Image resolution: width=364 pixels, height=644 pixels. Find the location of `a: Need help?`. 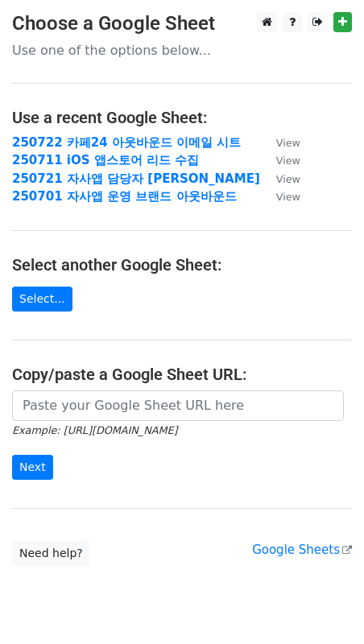

a: Need help? is located at coordinates (51, 553).